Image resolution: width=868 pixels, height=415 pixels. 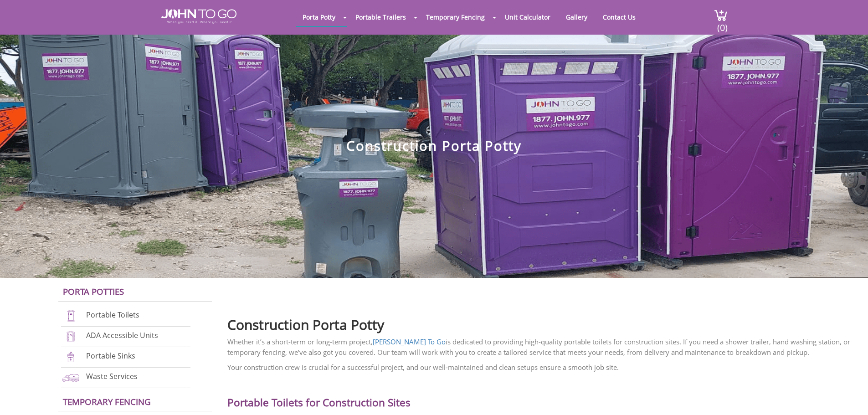 What do you see at coordinates (721, 15) in the screenshot?
I see `img: cart a` at bounding box center [721, 15].